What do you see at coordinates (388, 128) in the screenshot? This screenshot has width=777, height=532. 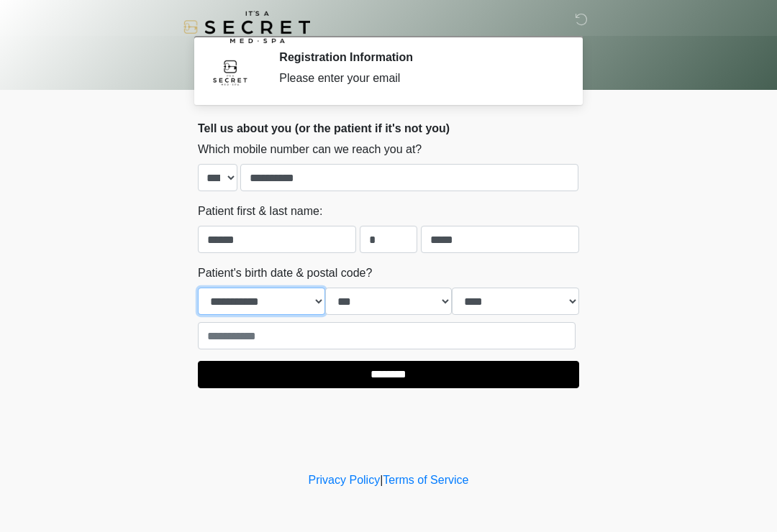 I see `h2: Tell us about you (or the patient if it's not you)` at bounding box center [388, 128].